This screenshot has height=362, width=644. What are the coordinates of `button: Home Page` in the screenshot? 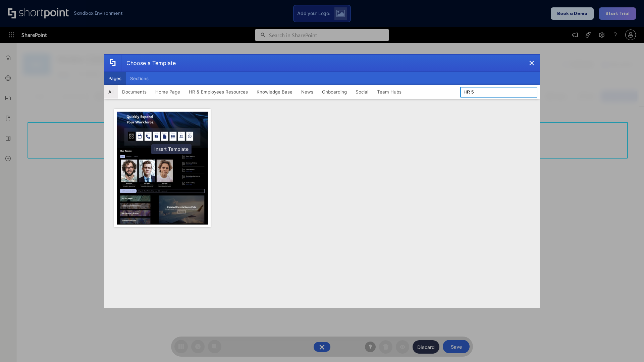 It's located at (168, 92).